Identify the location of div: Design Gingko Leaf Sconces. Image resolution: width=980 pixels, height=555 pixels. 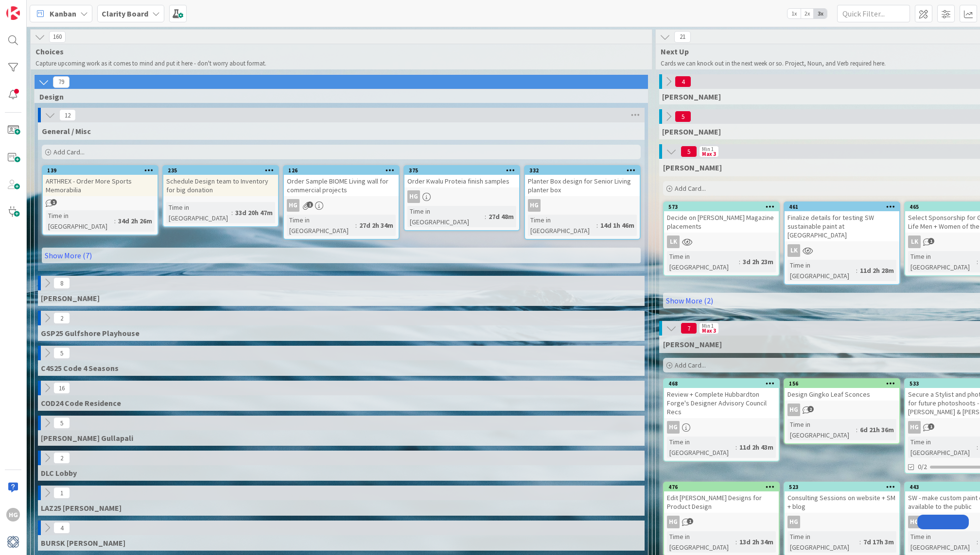
(842, 394).